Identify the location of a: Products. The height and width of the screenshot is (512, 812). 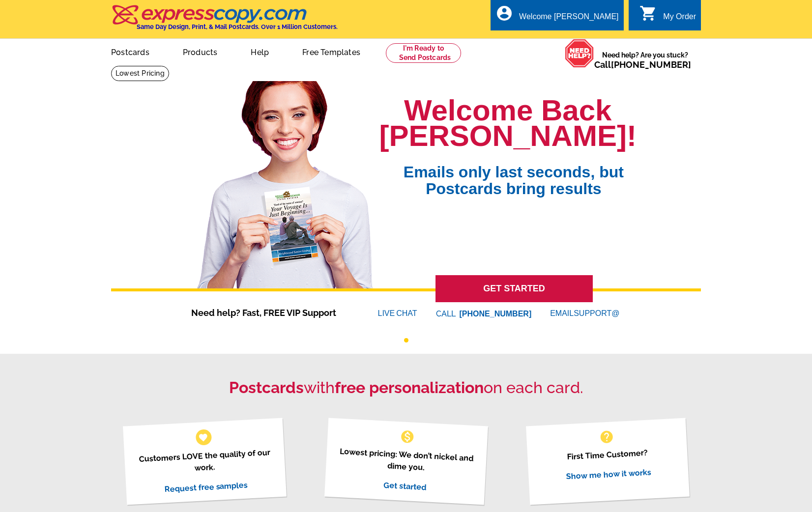
(200, 51).